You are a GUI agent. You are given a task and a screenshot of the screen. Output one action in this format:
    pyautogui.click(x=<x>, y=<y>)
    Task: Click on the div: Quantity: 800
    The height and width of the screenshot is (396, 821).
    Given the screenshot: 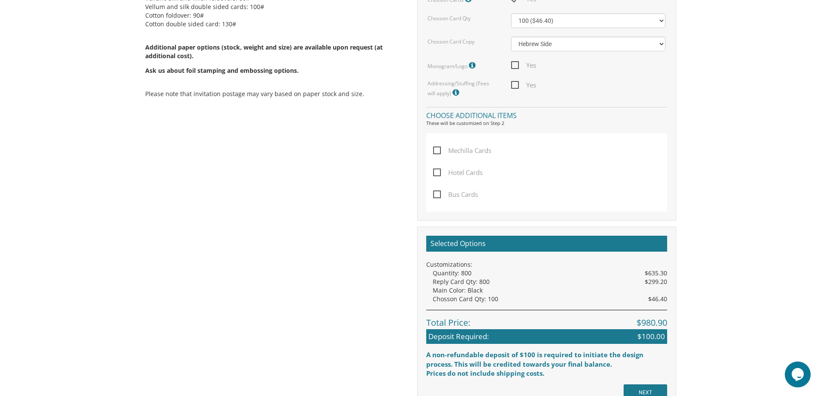 What is the action you would take?
    pyautogui.click(x=550, y=273)
    